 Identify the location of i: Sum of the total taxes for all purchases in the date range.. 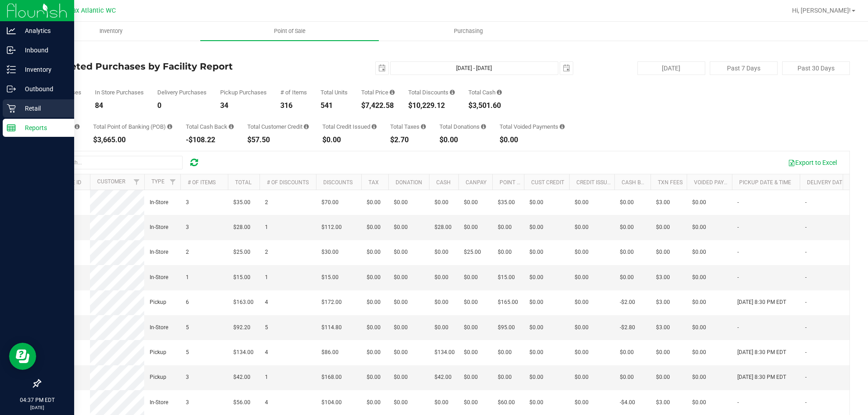
(423, 126).